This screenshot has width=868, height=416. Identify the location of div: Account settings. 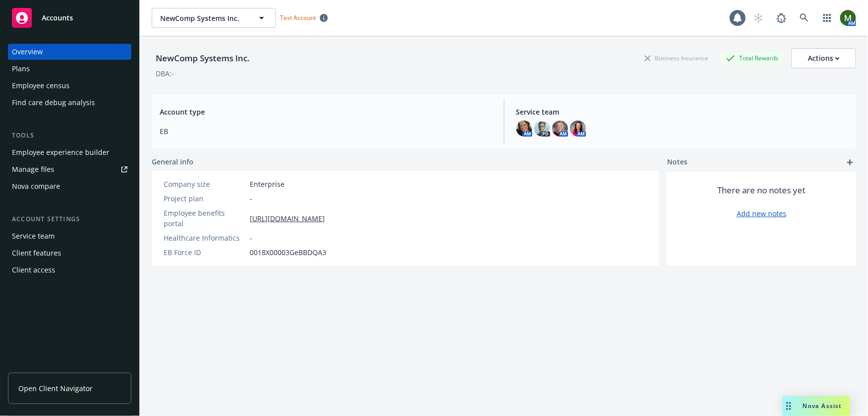
(69, 219).